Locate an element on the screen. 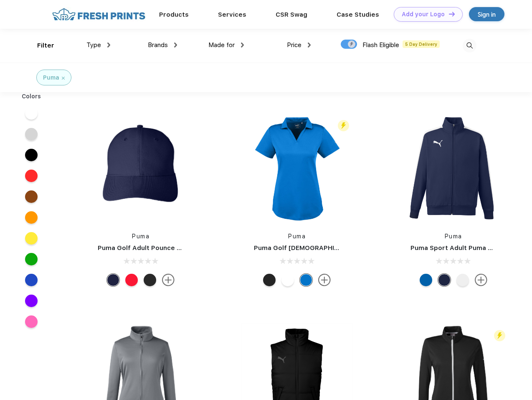 This screenshot has width=532, height=400. a: Sign in is located at coordinates (487, 14).